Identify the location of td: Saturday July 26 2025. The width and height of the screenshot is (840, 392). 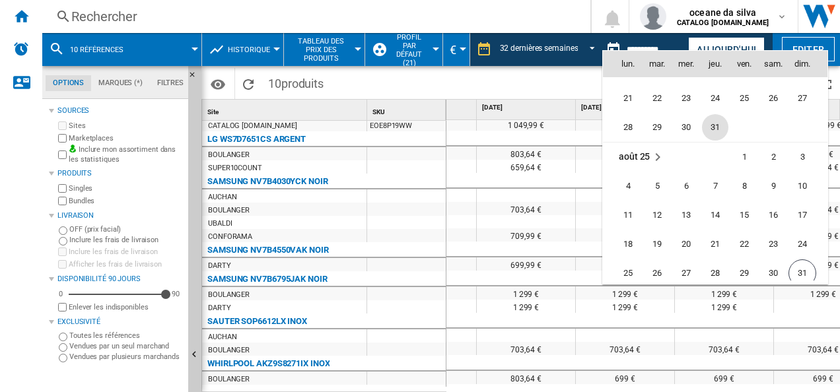
(773, 98).